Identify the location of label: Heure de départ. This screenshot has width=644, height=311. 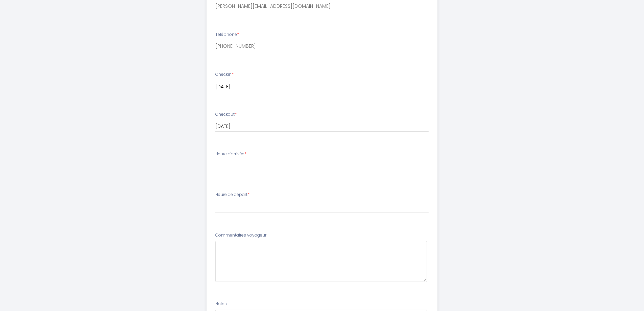
(232, 195).